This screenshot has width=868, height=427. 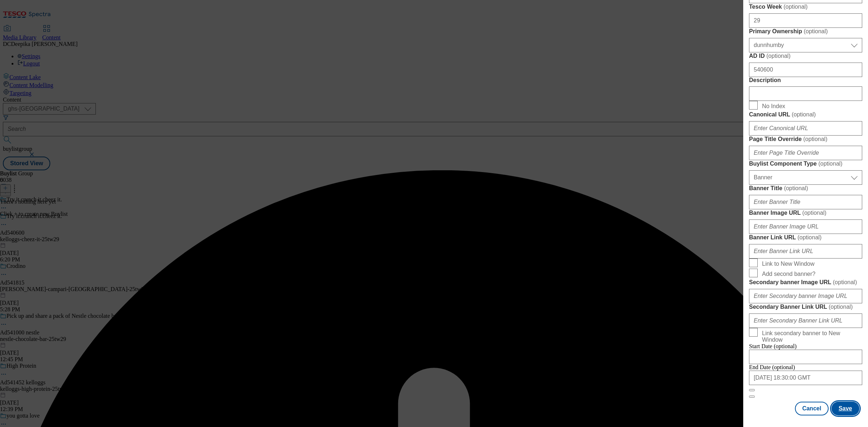 What do you see at coordinates (805, 283) in the screenshot?
I see `label: Secondary banner Image URL` at bounding box center [805, 283].